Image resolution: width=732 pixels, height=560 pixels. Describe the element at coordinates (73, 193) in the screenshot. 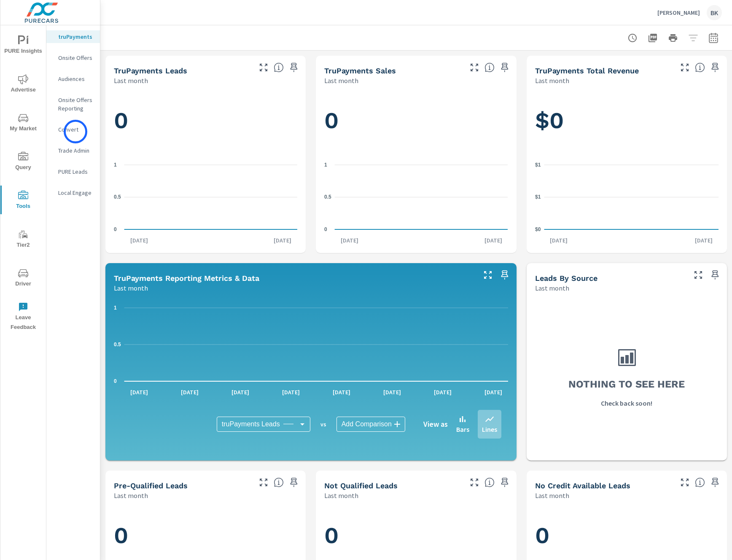

I see `div: Local Engage` at that location.